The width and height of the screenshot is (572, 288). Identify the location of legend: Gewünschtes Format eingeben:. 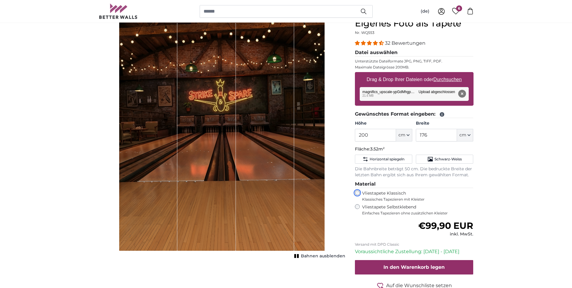
(414, 114).